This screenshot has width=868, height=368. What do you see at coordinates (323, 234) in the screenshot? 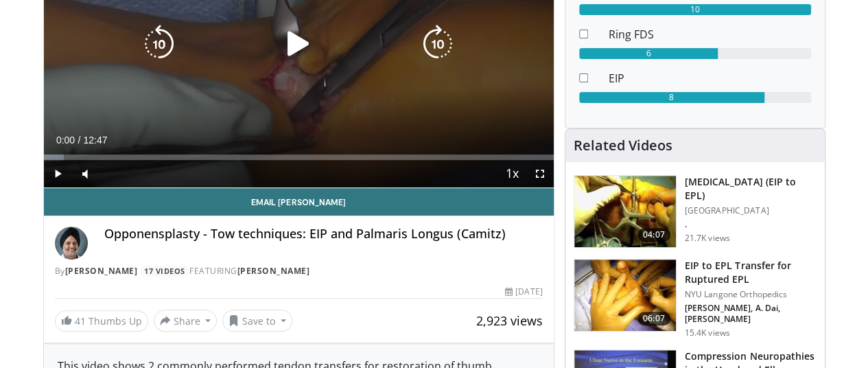
I see `h4: Opponensplasty - Tow techniques: EIP and Palmaris Longus (Camitz)` at bounding box center [323, 234].